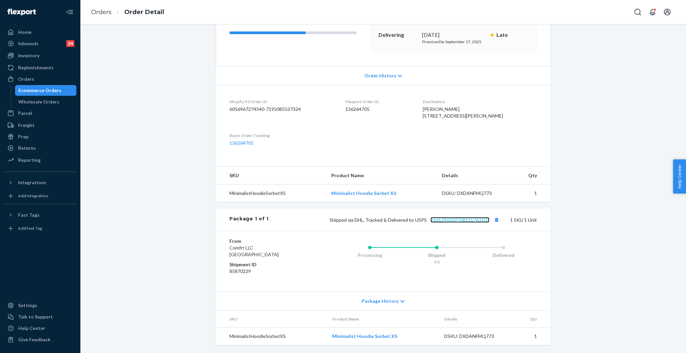 The width and height of the screenshot is (686, 353). What do you see at coordinates (40, 317) in the screenshot?
I see `a: Talk to Support` at bounding box center [40, 317].